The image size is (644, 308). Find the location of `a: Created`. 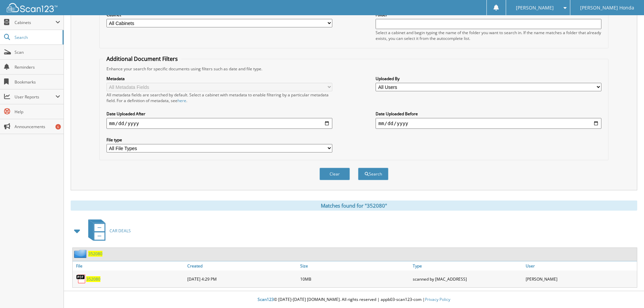

a: Created is located at coordinates (242, 266).